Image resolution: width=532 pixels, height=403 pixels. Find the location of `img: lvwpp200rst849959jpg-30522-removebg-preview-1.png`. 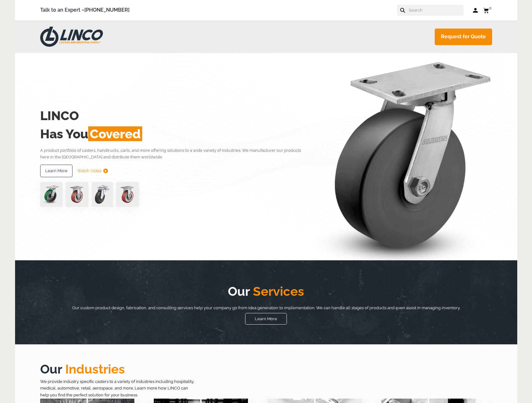

img: lvwpp200rst849959jpg-30522-removebg-preview-1.png is located at coordinates (102, 195).